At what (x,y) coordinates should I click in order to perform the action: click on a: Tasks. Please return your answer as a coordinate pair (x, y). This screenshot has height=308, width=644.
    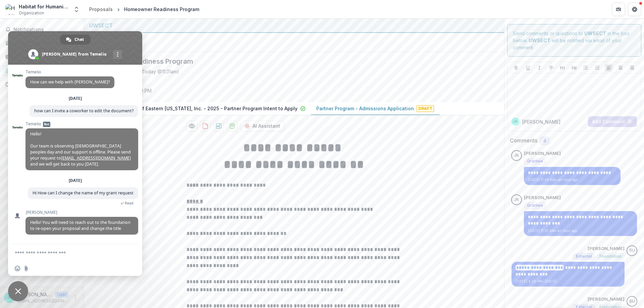
    Looking at the image, I should click on (41, 57).